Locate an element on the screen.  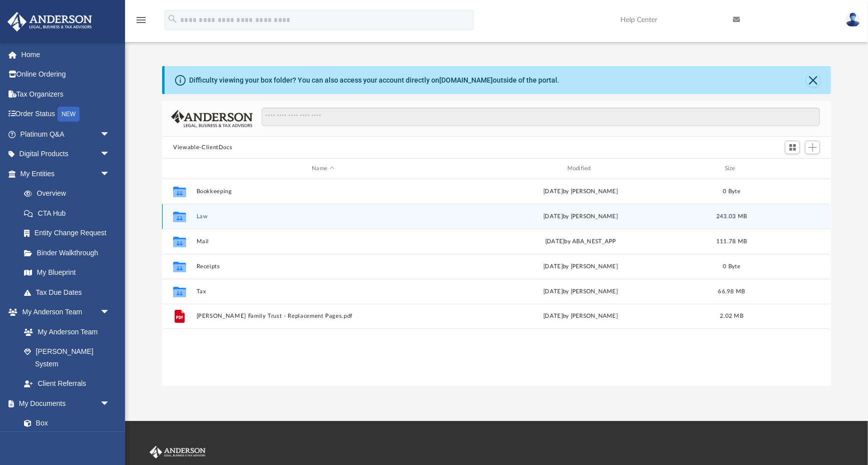
a: My Blueprint is located at coordinates (67, 273).